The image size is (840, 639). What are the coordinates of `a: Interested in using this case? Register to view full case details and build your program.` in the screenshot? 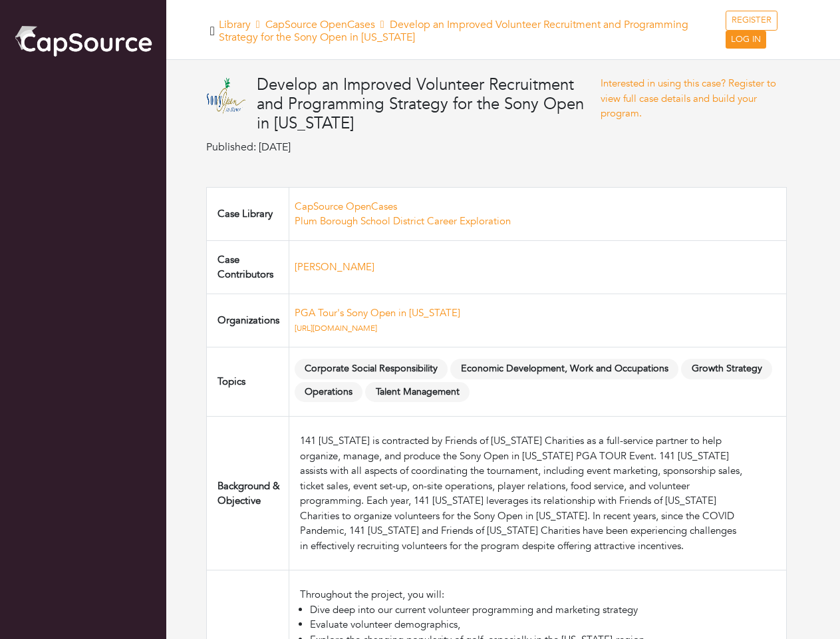 It's located at (689, 97).